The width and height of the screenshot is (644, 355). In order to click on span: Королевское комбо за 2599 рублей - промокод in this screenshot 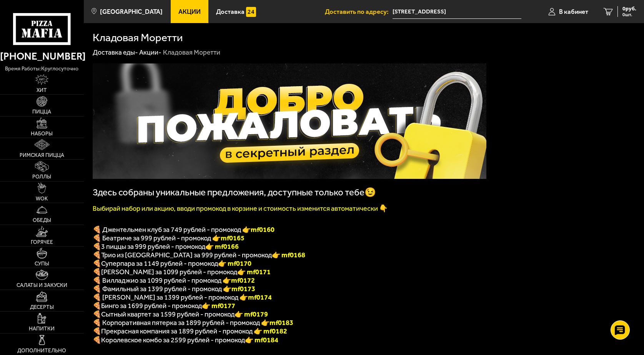, I will do `click(173, 340)`.